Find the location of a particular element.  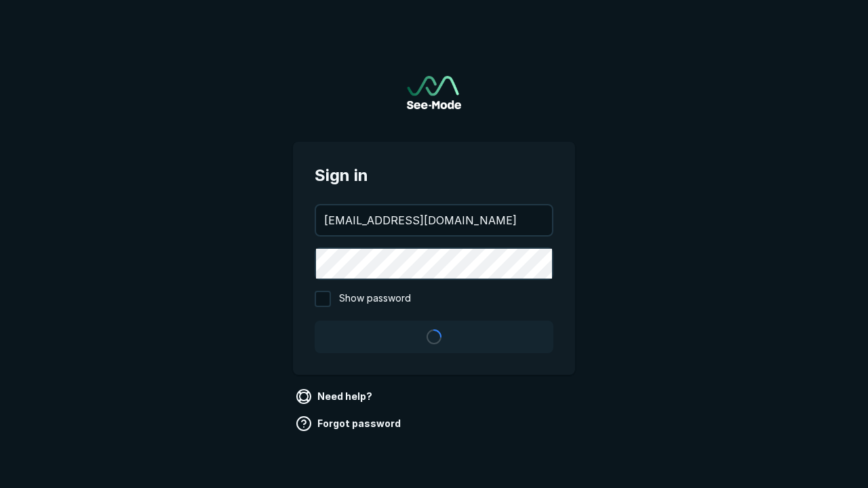

a: Go to sign in is located at coordinates (434, 92).